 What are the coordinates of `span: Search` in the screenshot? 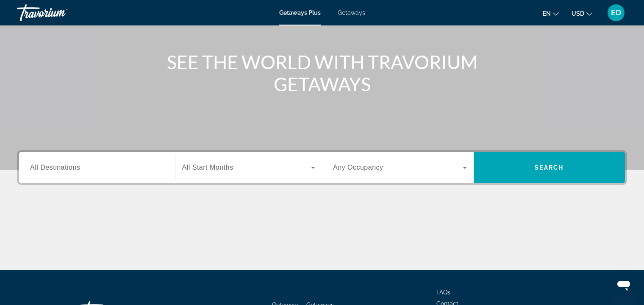 It's located at (549, 168).